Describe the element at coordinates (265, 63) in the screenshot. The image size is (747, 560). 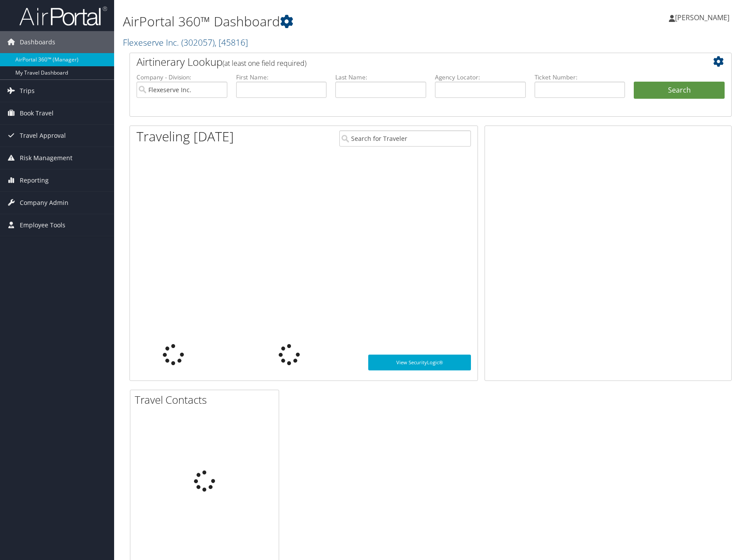
I see `span: (at least one field required)` at that location.